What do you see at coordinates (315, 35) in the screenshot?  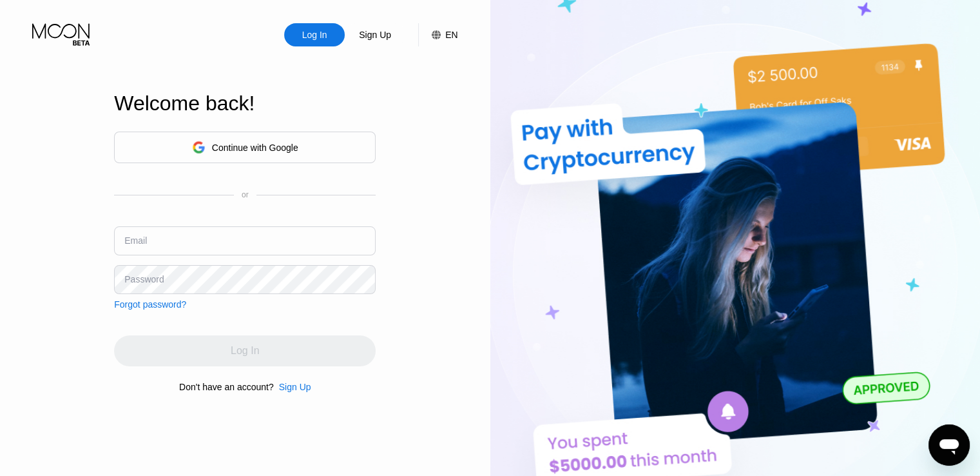 I see `div: Log In` at bounding box center [315, 35].